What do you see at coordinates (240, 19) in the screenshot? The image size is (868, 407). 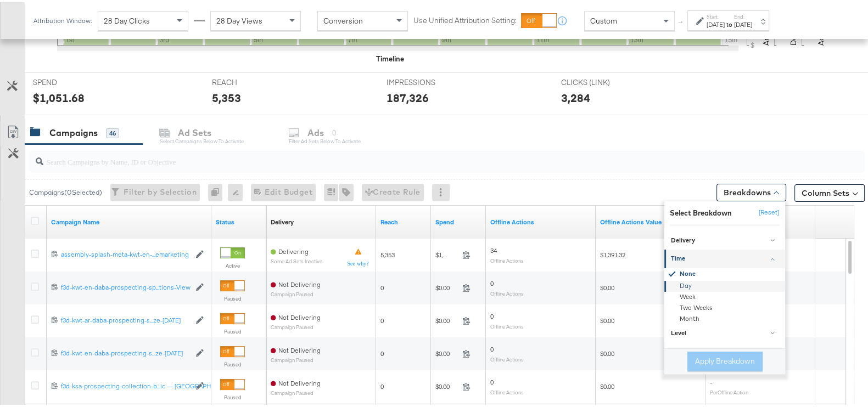 I see `span: 28 Day Views` at bounding box center [240, 19].